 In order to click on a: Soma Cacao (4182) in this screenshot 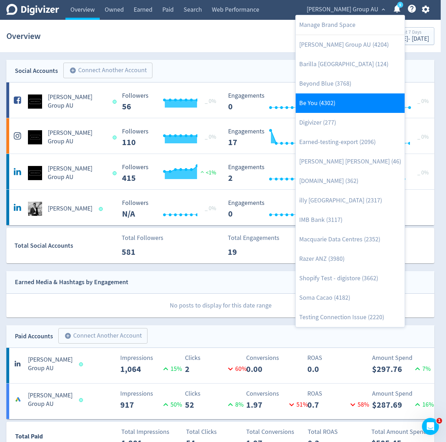, I will do `click(350, 298)`.